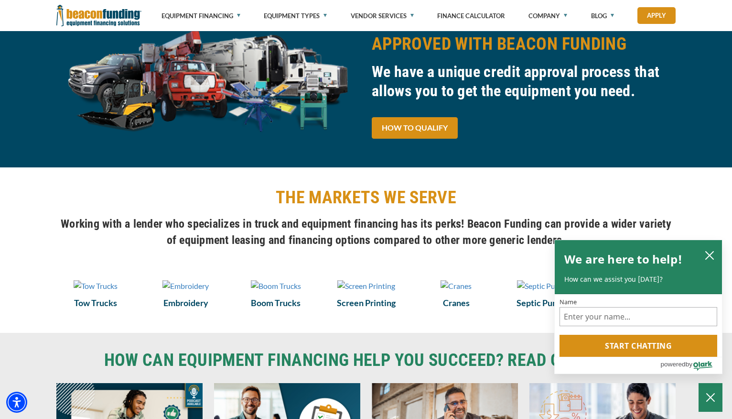  What do you see at coordinates (673, 364) in the screenshot?
I see `span: powered` at bounding box center [673, 364].